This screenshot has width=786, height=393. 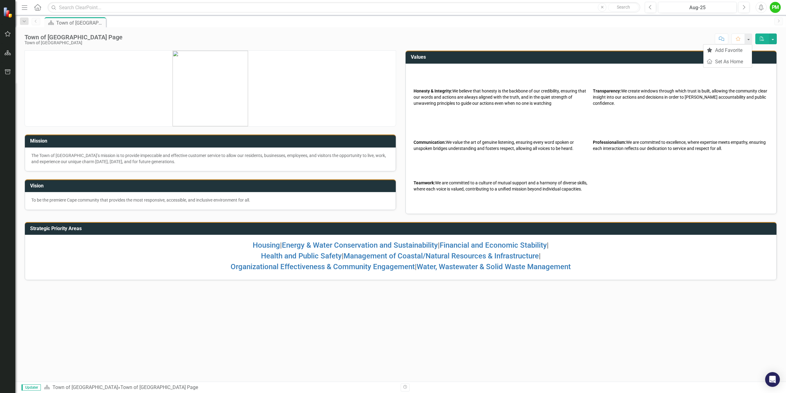 I want to click on a: Financial and Economic Stability, so click(x=493, y=245).